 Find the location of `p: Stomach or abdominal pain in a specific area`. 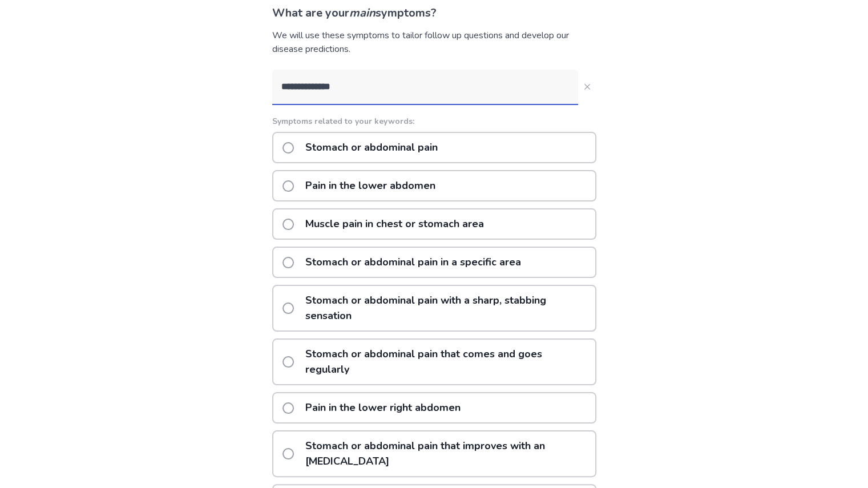

p: Stomach or abdominal pain in a specific area is located at coordinates (413, 262).